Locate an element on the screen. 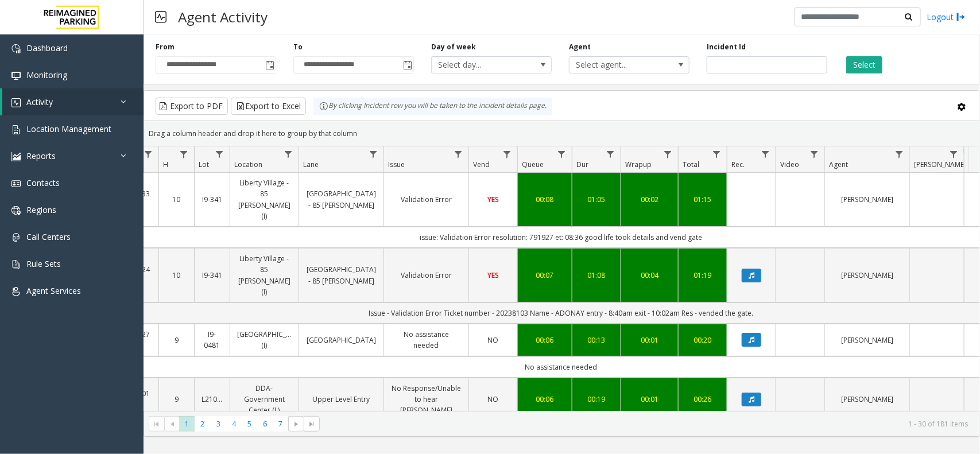 The width and height of the screenshot is (980, 454). a: 00:04 is located at coordinates (650, 275).